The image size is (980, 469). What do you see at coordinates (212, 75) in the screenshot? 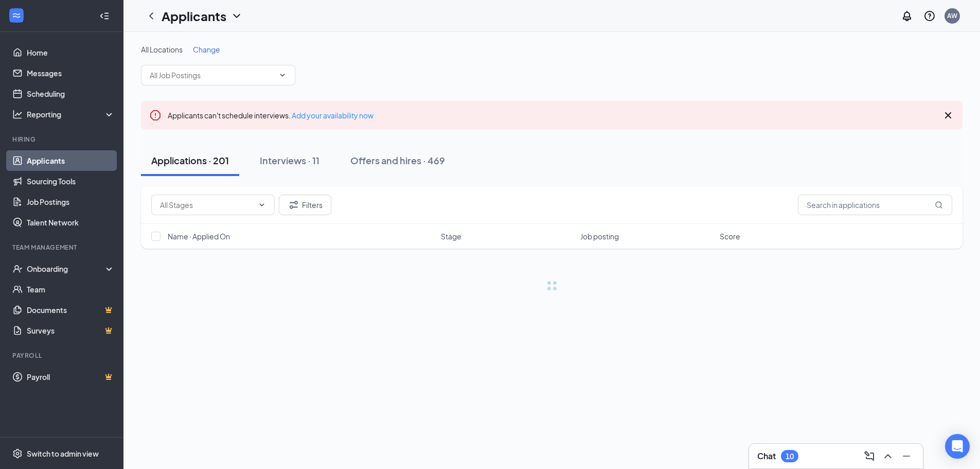
I see `input: All Job Postings` at bounding box center [212, 75].